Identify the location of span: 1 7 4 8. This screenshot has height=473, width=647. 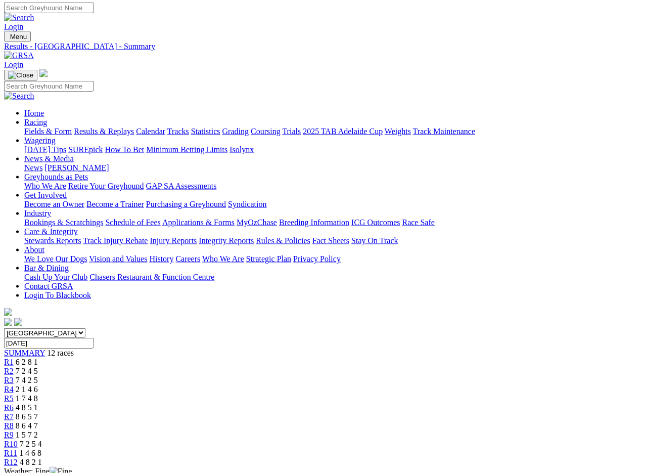
(27, 398).